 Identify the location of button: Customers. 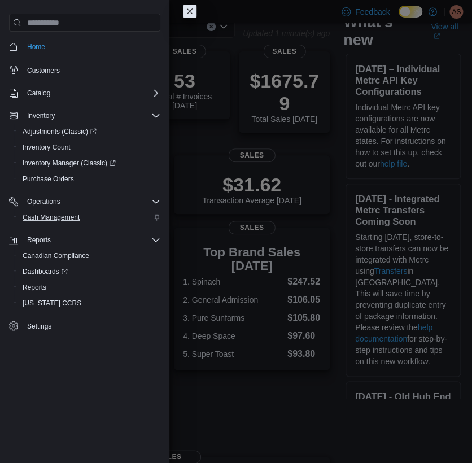
(85, 69).